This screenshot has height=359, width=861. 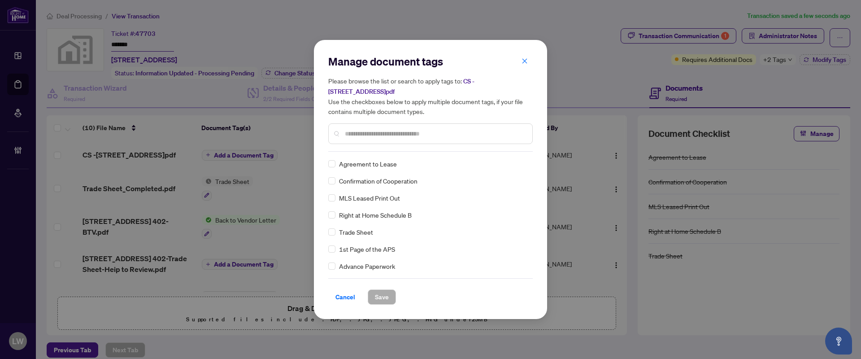 I want to click on span: Trade Sheet, so click(x=356, y=232).